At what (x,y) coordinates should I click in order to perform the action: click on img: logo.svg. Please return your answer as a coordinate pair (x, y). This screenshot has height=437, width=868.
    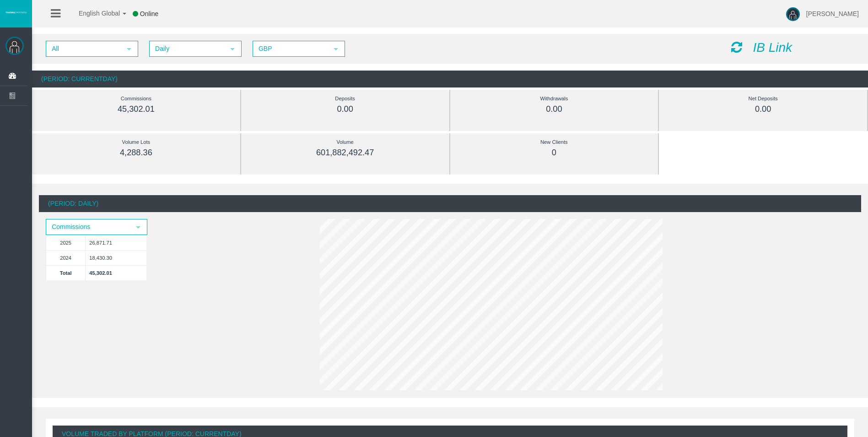
    Looking at the image, I should click on (16, 12).